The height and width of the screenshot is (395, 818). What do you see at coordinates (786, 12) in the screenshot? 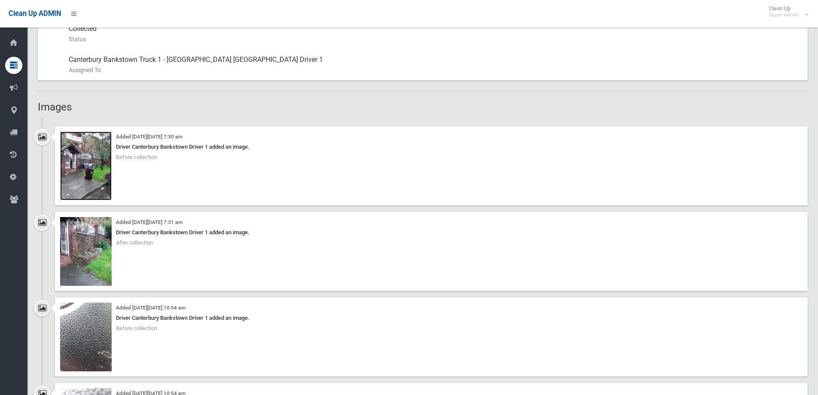
I see `span: Clean Up` at bounding box center [786, 12].